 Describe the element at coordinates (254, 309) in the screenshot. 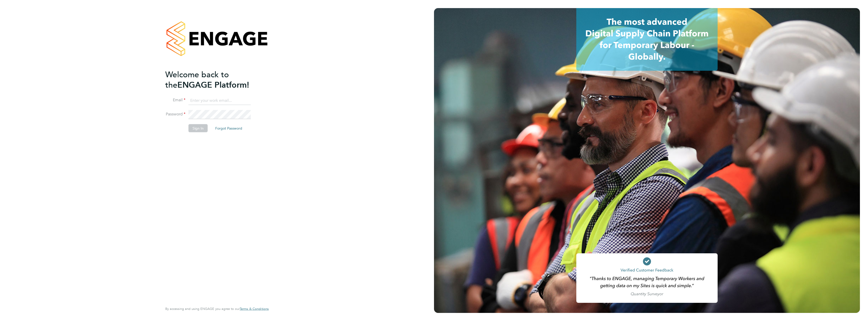

I see `a: Terms & Conditions` at that location.